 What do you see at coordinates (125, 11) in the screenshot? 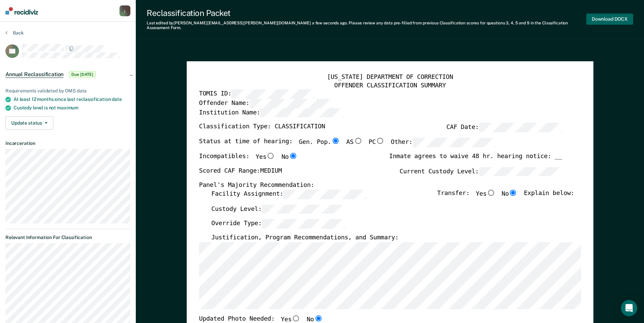
I see `button: j` at bounding box center [125, 11].